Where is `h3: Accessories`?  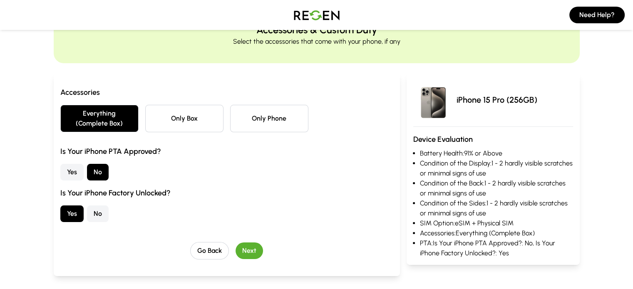
h3: Accessories is located at coordinates (227, 92).